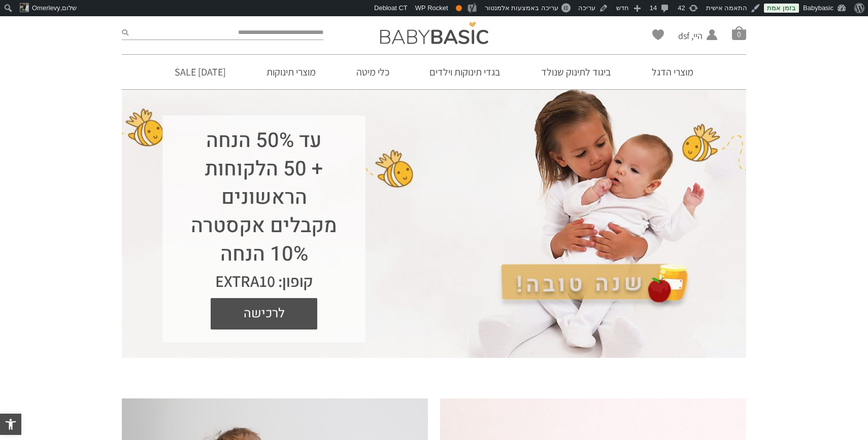 This screenshot has height=440, width=868. What do you see at coordinates (264, 314) in the screenshot?
I see `a: לרכישה` at bounding box center [264, 314].